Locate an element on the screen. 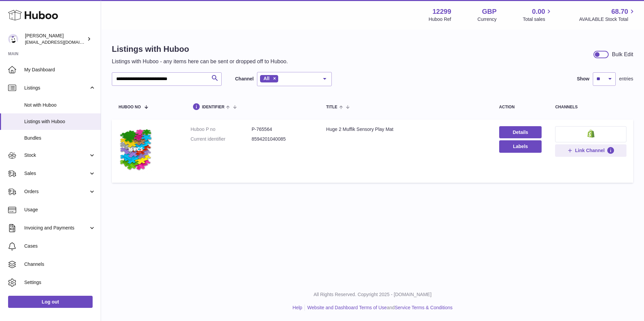 The height and width of the screenshot is (321, 644). span: Usage is located at coordinates (60, 210).